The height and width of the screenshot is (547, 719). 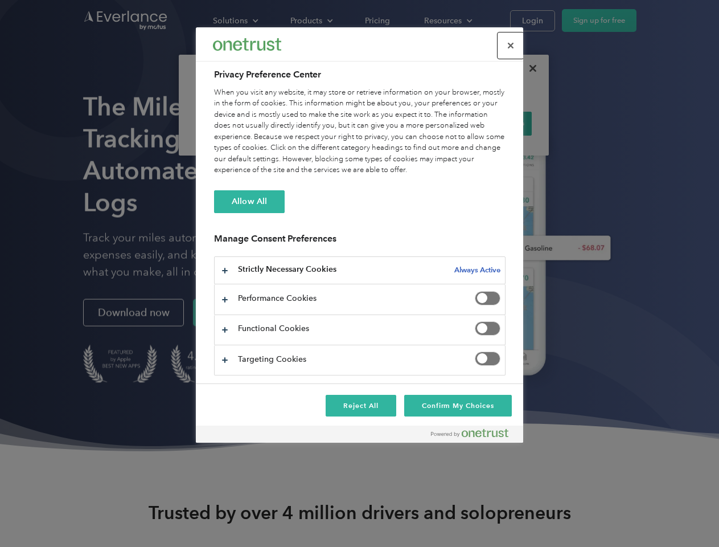 I want to click on button: Allow All, so click(x=249, y=202).